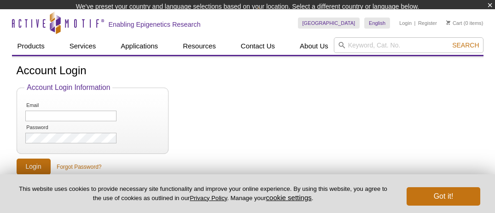 This screenshot has height=213, width=495. What do you see at coordinates (79, 167) in the screenshot?
I see `a: Forgot Password?` at bounding box center [79, 167].